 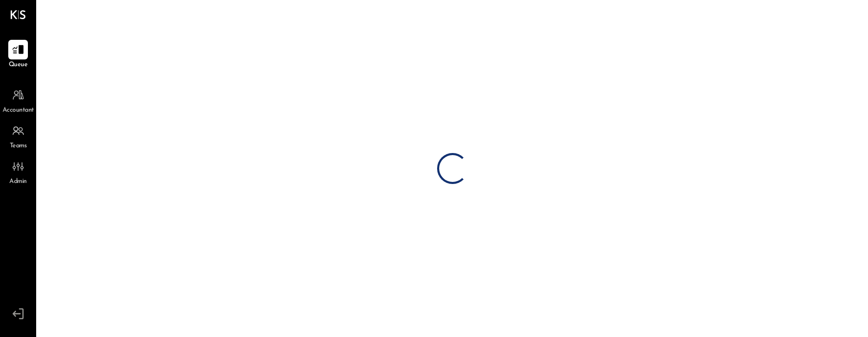 I want to click on a: Queue, so click(x=18, y=55).